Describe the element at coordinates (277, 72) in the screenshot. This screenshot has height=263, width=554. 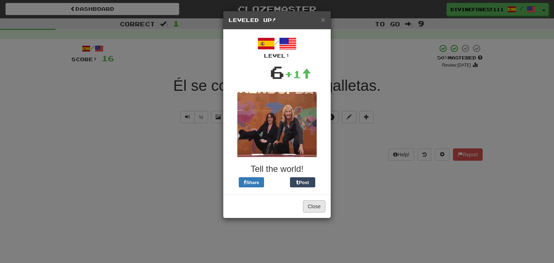
I see `div: 6` at that location.